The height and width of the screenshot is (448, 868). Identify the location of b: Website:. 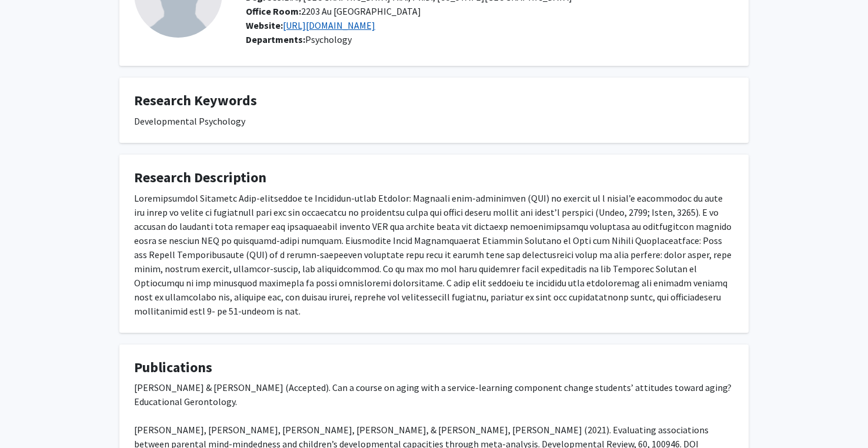
(264, 25).